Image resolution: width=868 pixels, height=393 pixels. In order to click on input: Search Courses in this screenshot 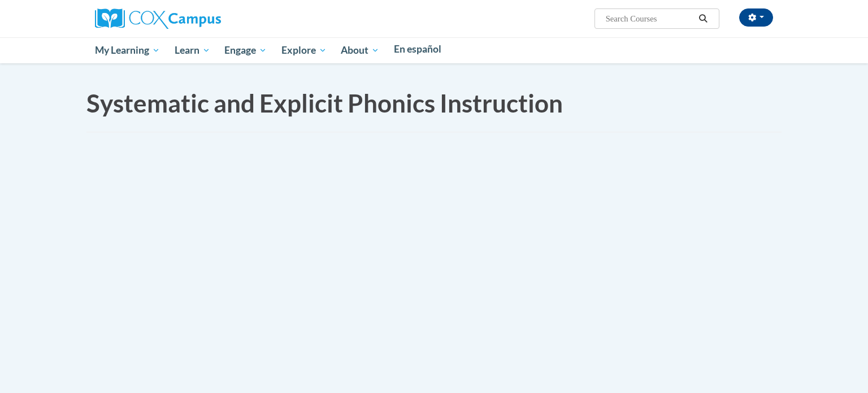, I will do `click(650, 19)`.